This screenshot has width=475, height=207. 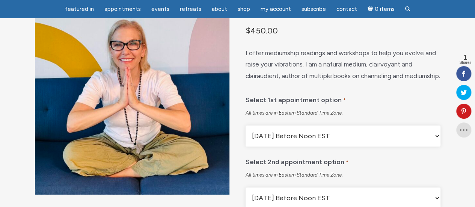 I want to click on span: 1, so click(x=465, y=57).